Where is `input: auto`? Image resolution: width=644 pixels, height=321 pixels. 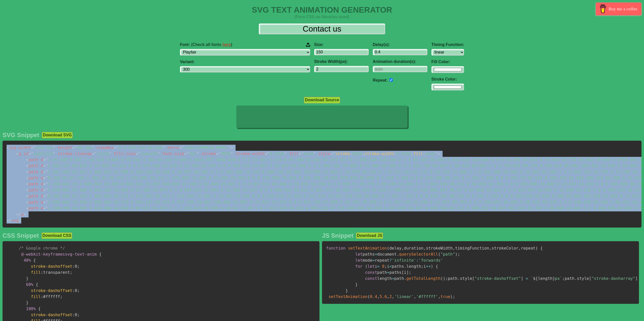
input: auto is located at coordinates (391, 80).